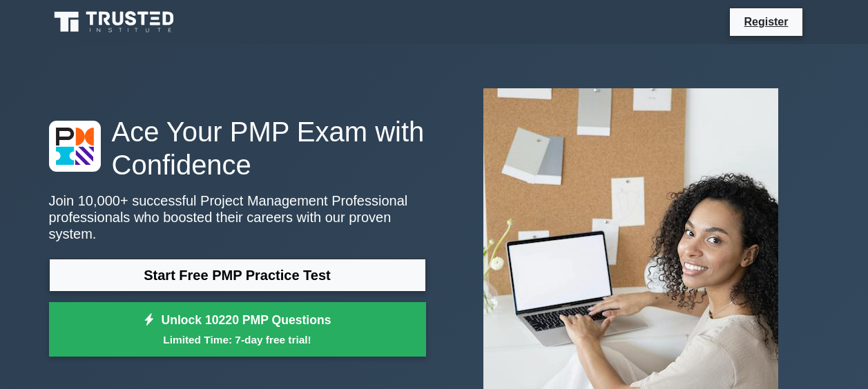 This screenshot has width=868, height=389. Describe the element at coordinates (765, 21) in the screenshot. I see `a: Register` at that location.